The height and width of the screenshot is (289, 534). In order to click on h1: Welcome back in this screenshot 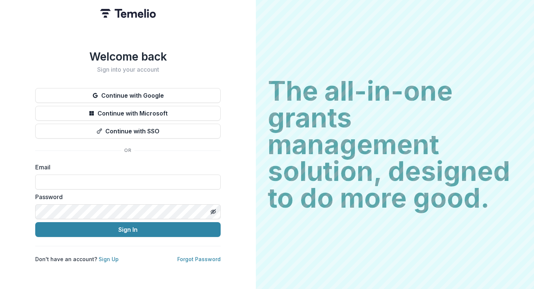, I will do `click(128, 56)`.